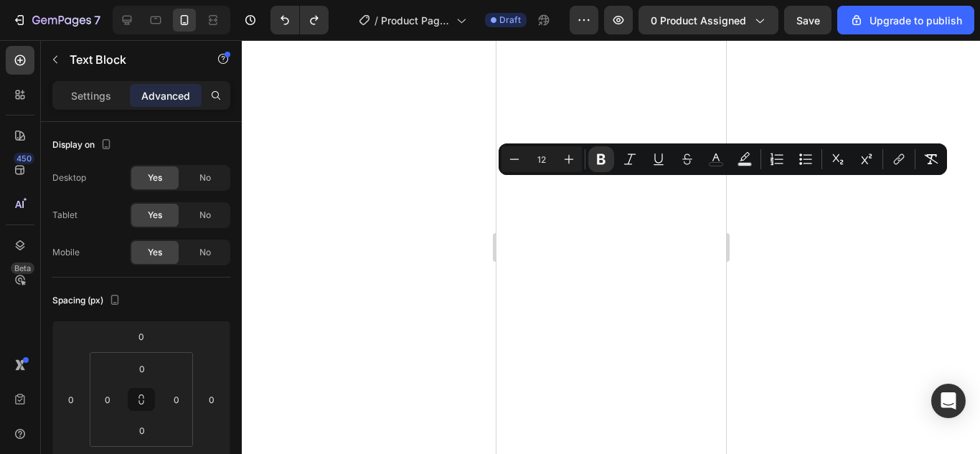 The height and width of the screenshot is (454, 980). I want to click on div: Desktop, so click(69, 177).